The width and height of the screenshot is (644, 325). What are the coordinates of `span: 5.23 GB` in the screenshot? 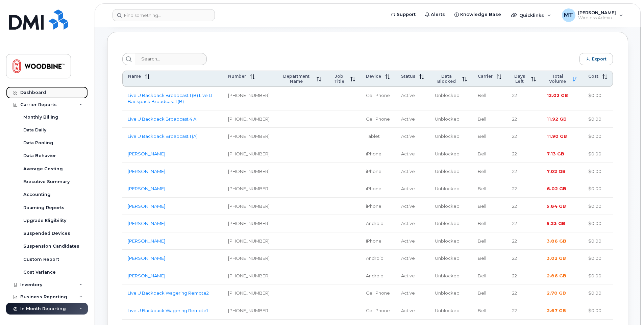 It's located at (555, 223).